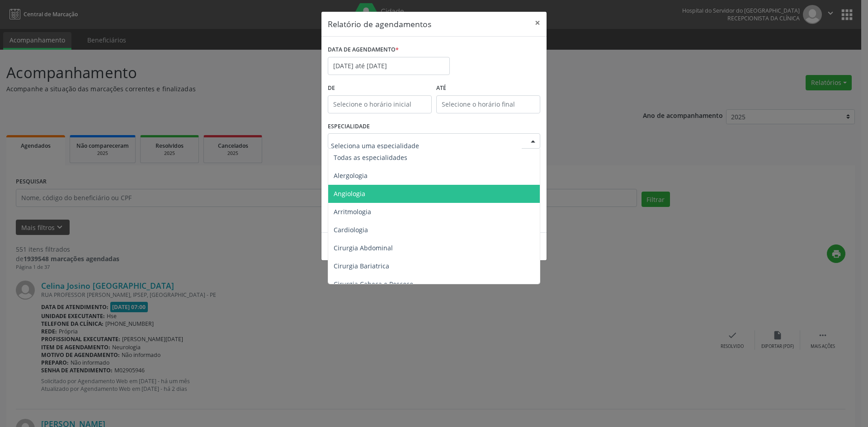  I want to click on label: ESPECIALIDADE, so click(348, 126).